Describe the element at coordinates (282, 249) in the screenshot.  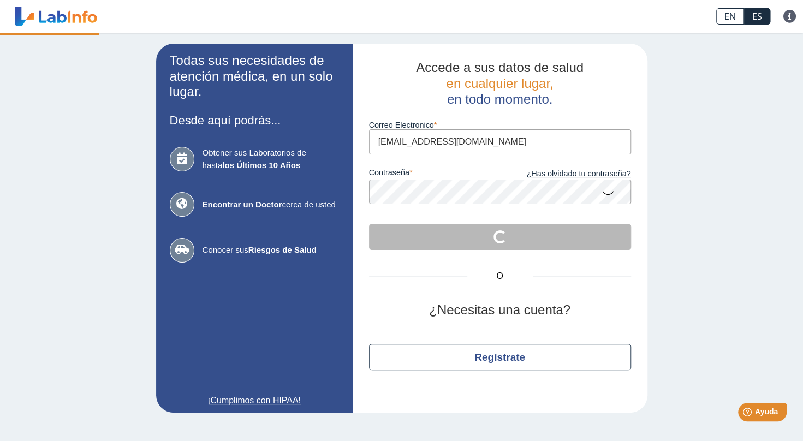
I see `b: Riesgos de Salud` at that location.